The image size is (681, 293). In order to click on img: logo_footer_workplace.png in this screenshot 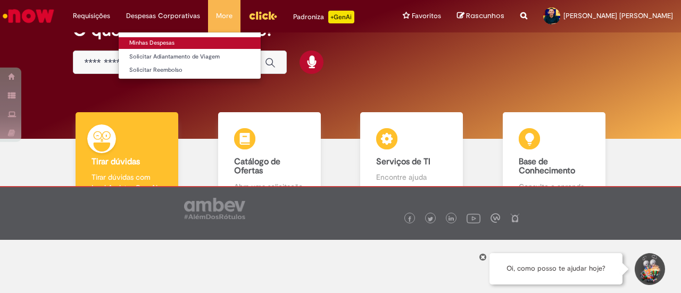, I will do `click(496, 218)`.